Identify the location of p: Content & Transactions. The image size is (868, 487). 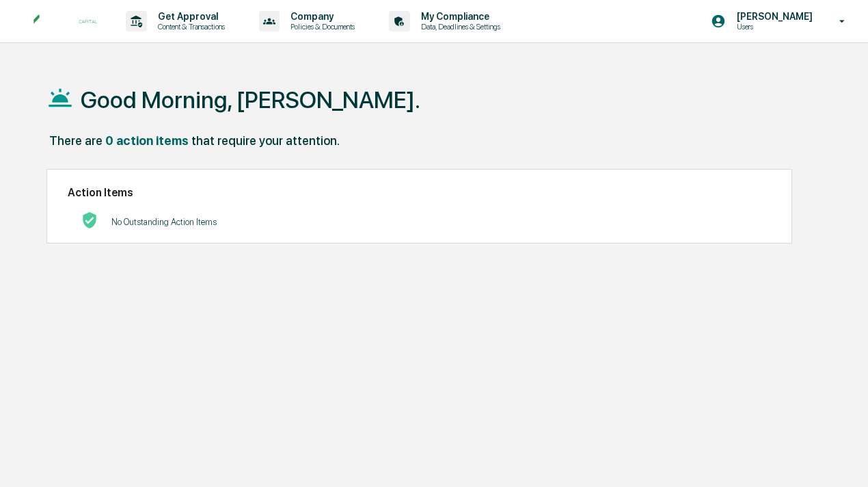
(189, 26).